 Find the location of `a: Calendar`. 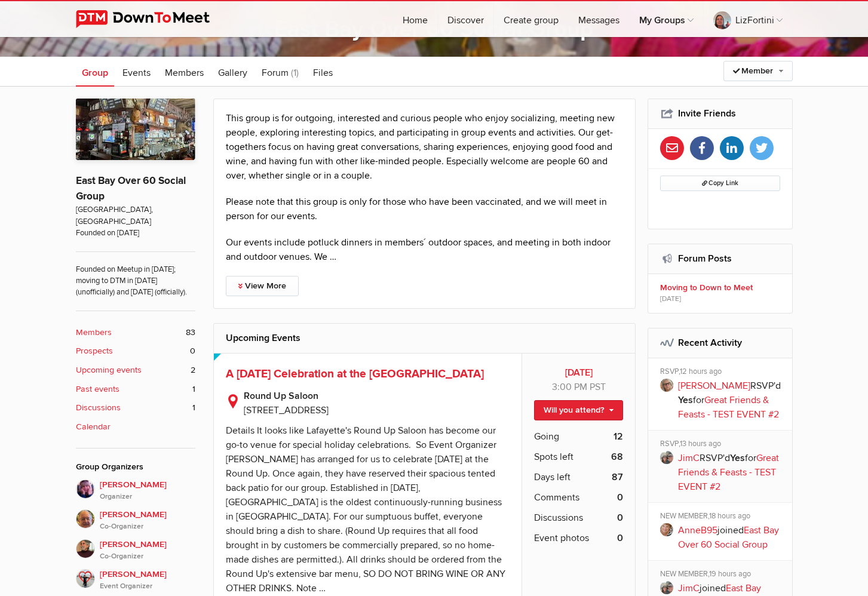

a: Calendar is located at coordinates (135, 427).